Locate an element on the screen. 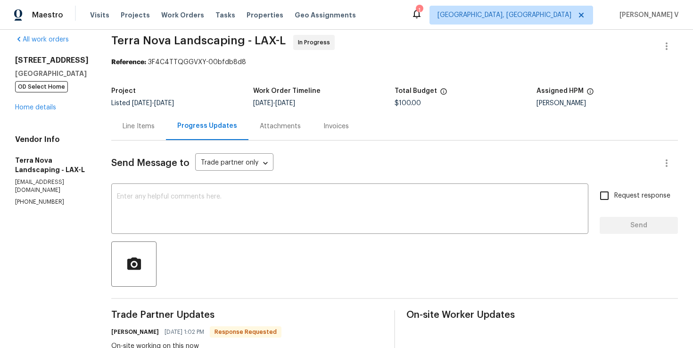 This screenshot has width=693, height=348. h5: Work Order Timeline is located at coordinates (287, 91).